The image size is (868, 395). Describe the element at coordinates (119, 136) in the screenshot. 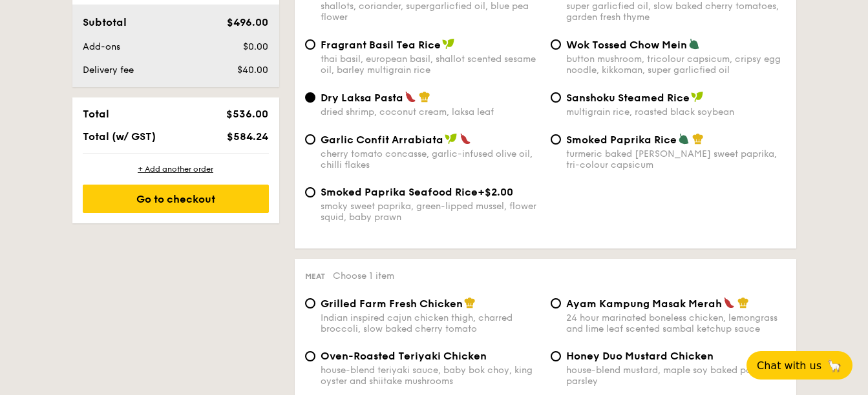

I see `span: Total (w/ GST)` at that location.